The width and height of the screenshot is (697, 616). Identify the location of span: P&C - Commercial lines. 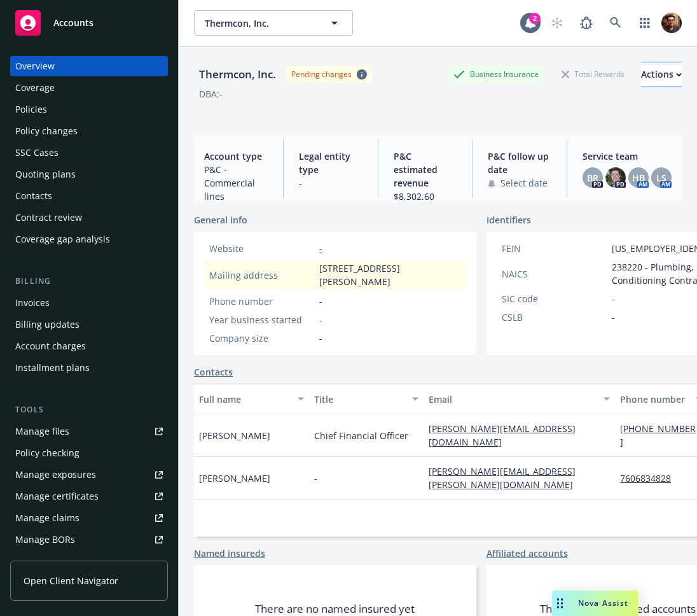
(236, 183).